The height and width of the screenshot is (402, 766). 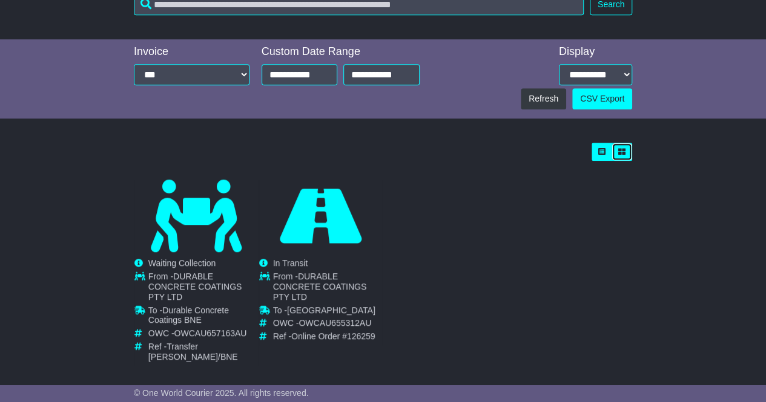 What do you see at coordinates (333, 336) in the screenshot?
I see `span: Online Order #126259` at bounding box center [333, 336].